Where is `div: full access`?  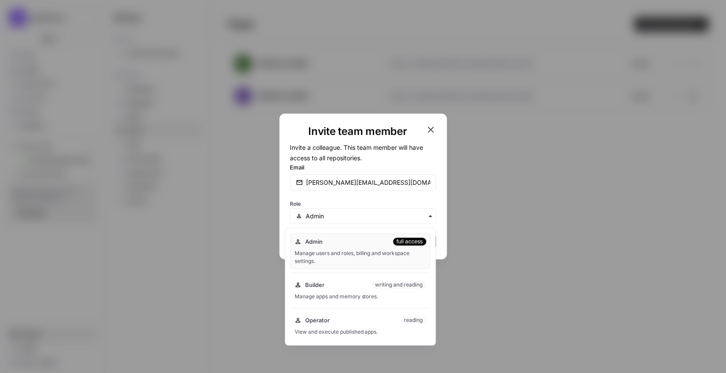
div: full access is located at coordinates (410, 241).